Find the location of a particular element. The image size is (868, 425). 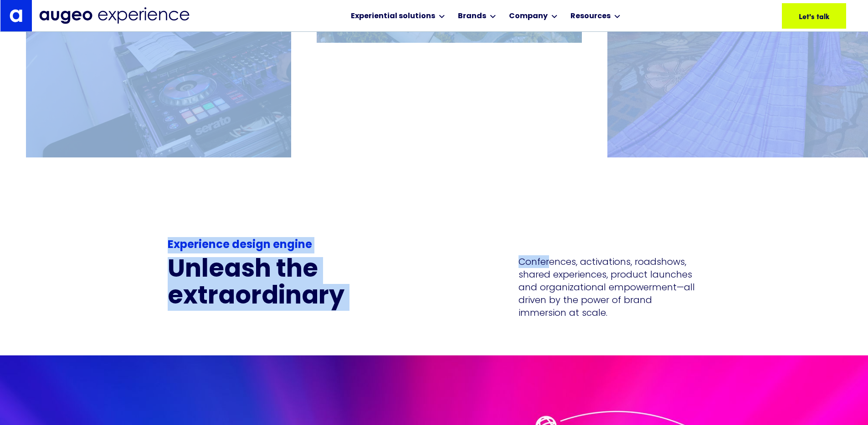

h3: Unleash the extraordinary is located at coordinates (315, 284).